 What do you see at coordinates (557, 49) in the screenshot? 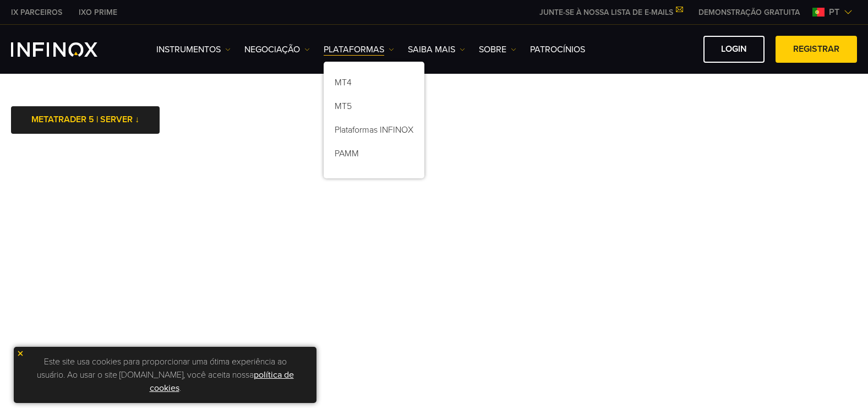
I see `a: Patrocínios` at bounding box center [557, 49].